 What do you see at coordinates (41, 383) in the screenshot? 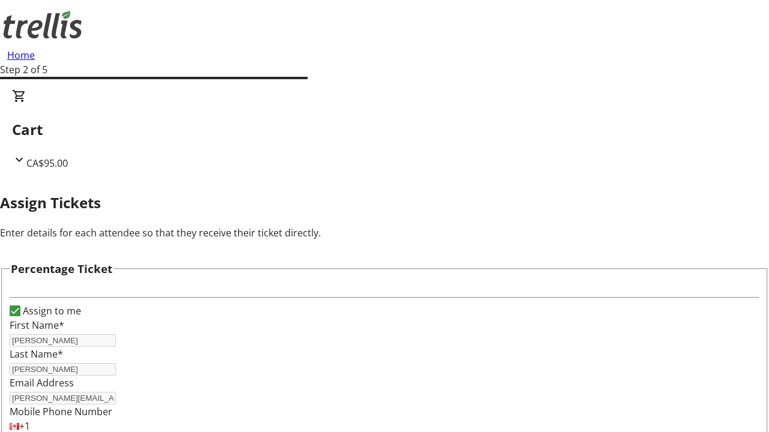
I see `label: Email Address` at bounding box center [41, 383].